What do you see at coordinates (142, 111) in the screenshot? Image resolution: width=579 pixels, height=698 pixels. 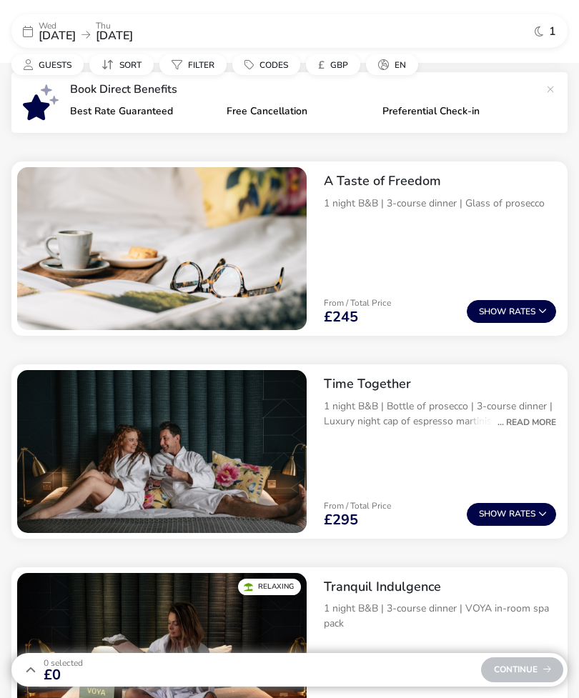 I see `p: Best Rate Guaranteed` at bounding box center [142, 111].